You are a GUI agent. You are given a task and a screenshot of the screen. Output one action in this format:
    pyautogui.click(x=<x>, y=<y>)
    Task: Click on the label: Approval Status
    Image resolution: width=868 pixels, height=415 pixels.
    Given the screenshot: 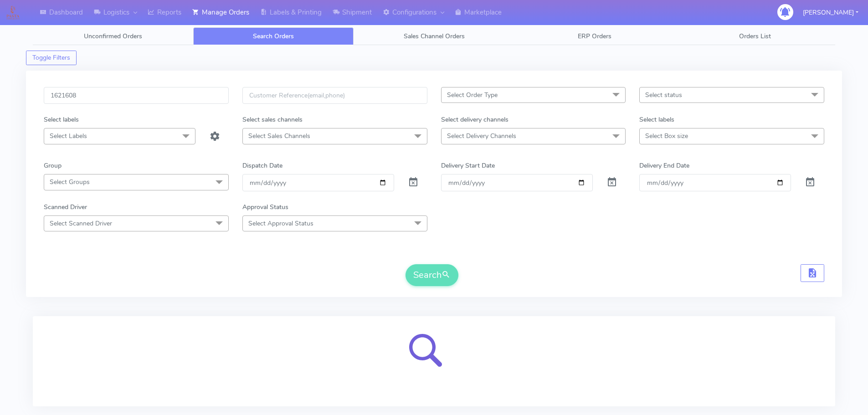 What is the action you would take?
    pyautogui.click(x=265, y=207)
    